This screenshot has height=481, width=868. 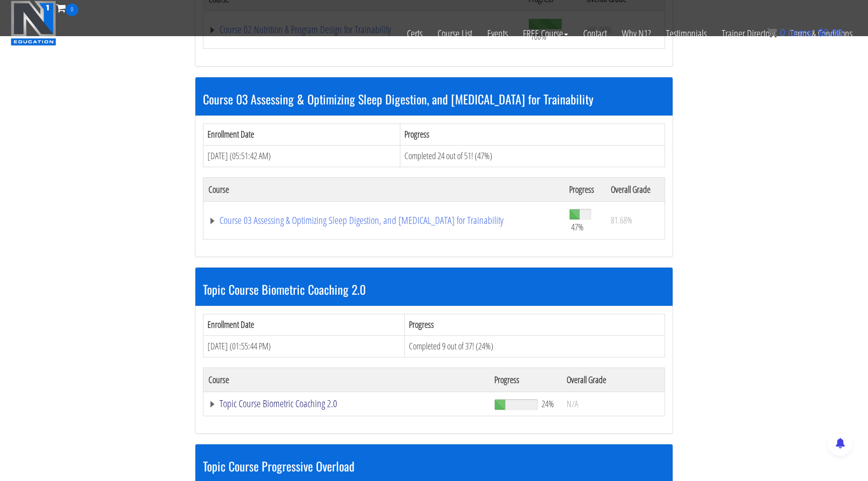 What do you see at coordinates (546, 34) in the screenshot?
I see `a: FREE Course` at bounding box center [546, 34].